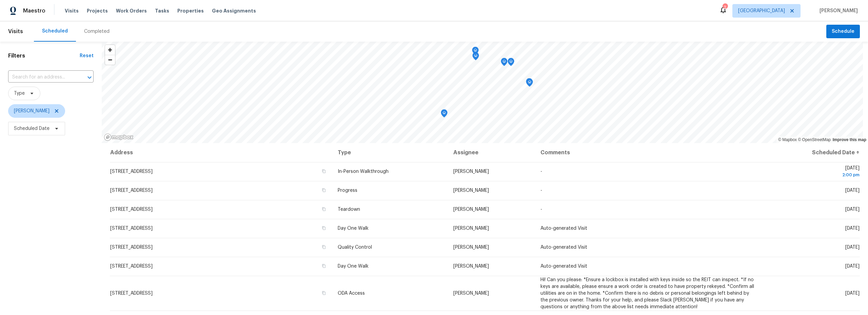 The height and width of the screenshot is (315, 868). I want to click on a: Improve this map, so click(849, 140).